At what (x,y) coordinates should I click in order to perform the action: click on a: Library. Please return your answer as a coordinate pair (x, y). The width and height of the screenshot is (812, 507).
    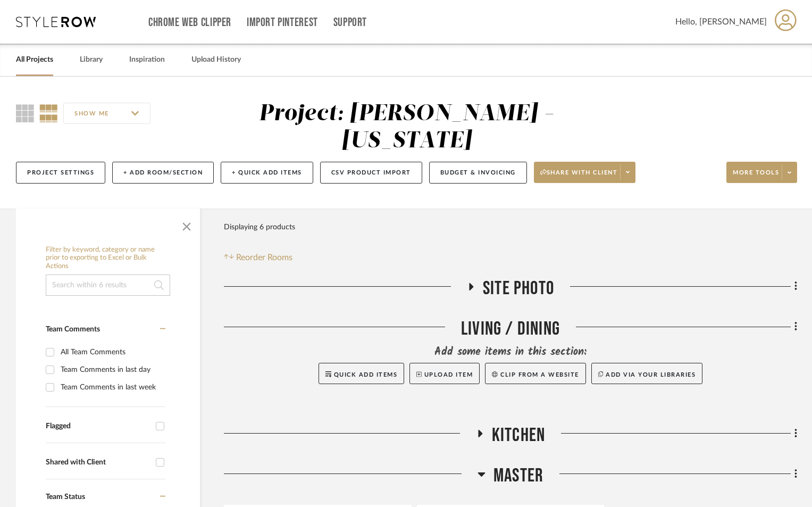
    Looking at the image, I should click on (91, 59).